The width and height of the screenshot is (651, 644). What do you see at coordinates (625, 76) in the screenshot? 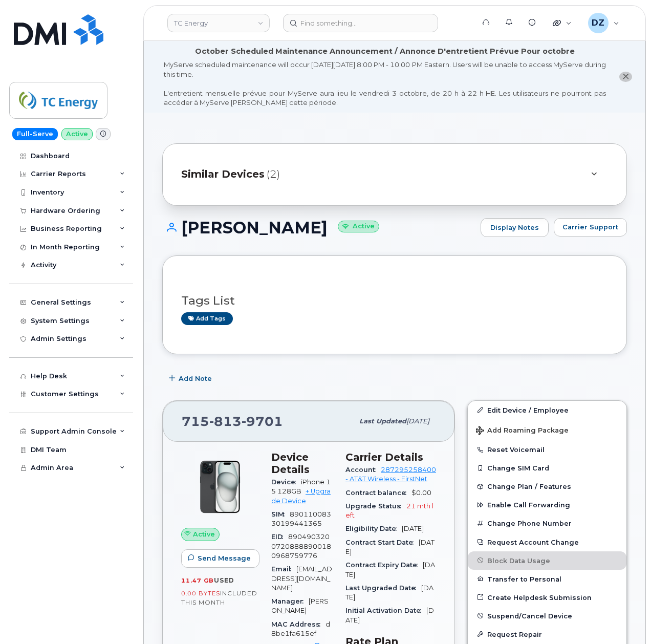
I see `button: close notification` at bounding box center [625, 76].